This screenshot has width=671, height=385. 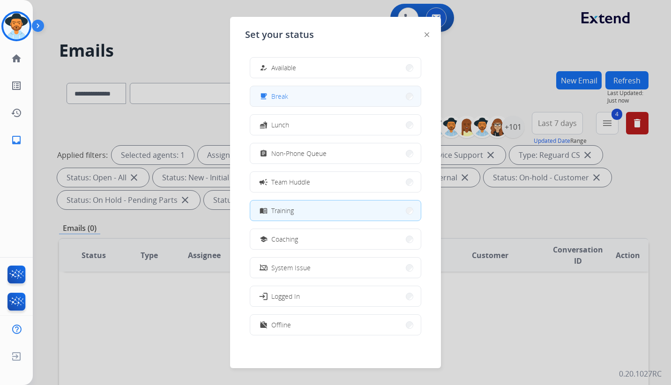 What do you see at coordinates (283, 210) in the screenshot?
I see `span: Training` at bounding box center [283, 210].